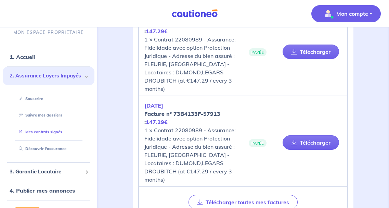 The width and height of the screenshot is (389, 208). Describe the element at coordinates (46, 76) in the screenshot. I see `span: 2. Assurance Loyers Impayés` at that location.